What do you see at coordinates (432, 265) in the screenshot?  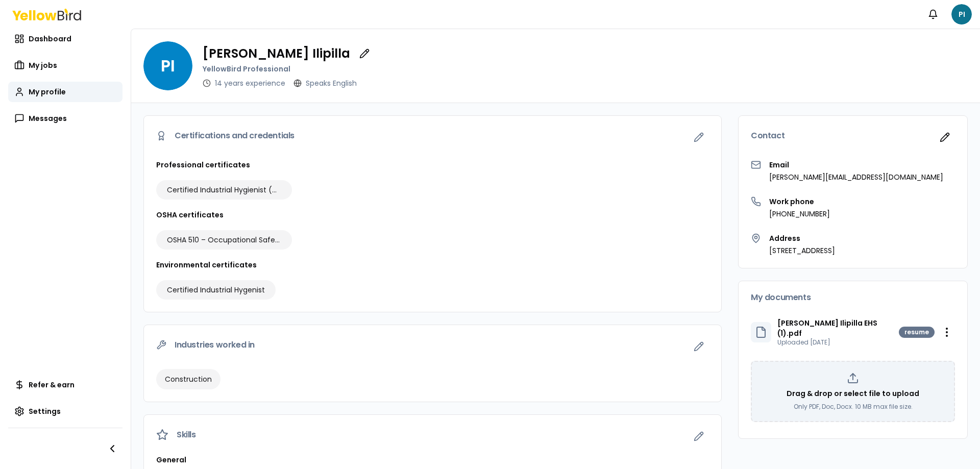 I see `h3: Environmental certificates` at bounding box center [432, 265].